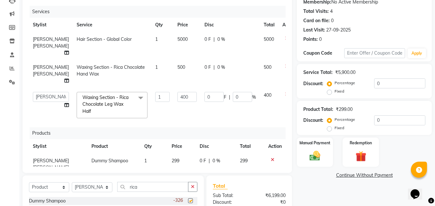 The height and width of the screenshot is (206, 435). Describe the element at coordinates (268, 95) in the screenshot. I see `span: 400` at that location.